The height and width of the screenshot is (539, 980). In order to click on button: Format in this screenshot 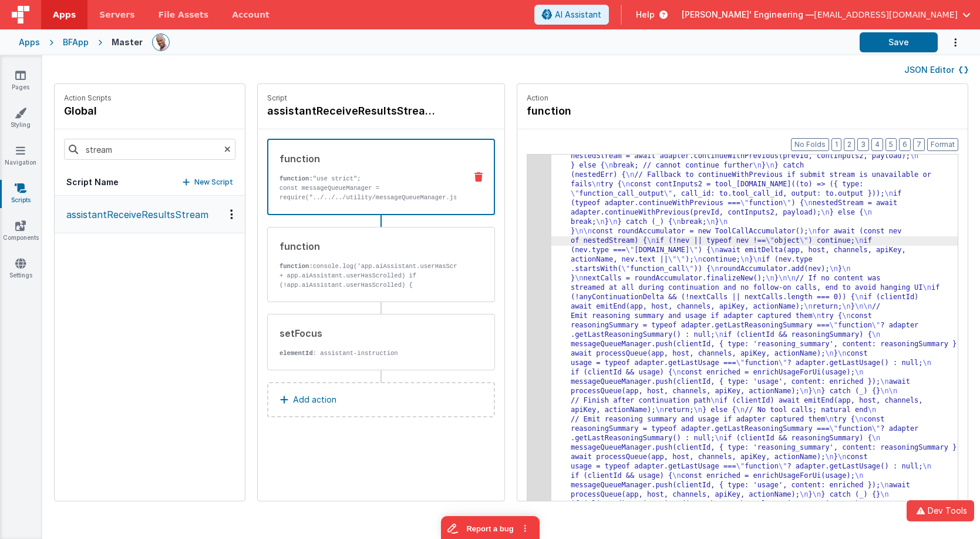, I will do `click(943, 145)`.